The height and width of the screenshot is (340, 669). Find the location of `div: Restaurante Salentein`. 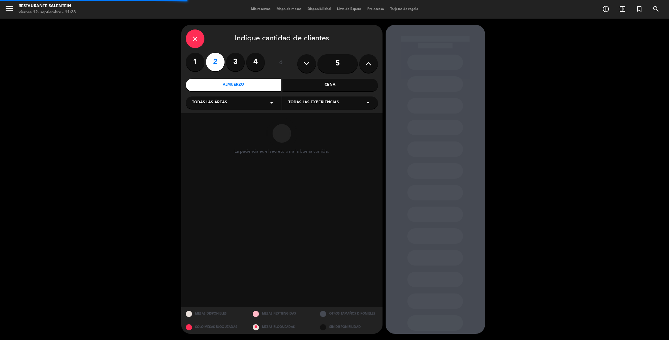

div: Restaurante Salentein is located at coordinates (47, 6).